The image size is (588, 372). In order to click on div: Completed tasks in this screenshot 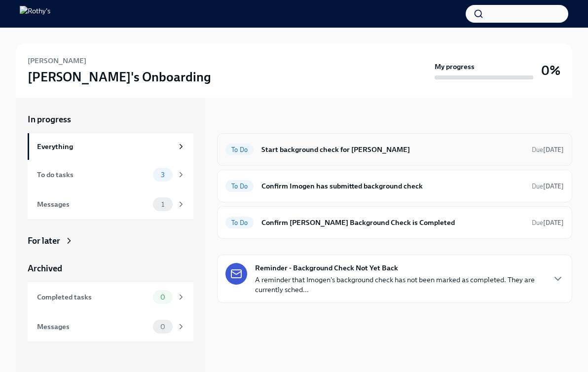, I will do `click(93, 297)`.